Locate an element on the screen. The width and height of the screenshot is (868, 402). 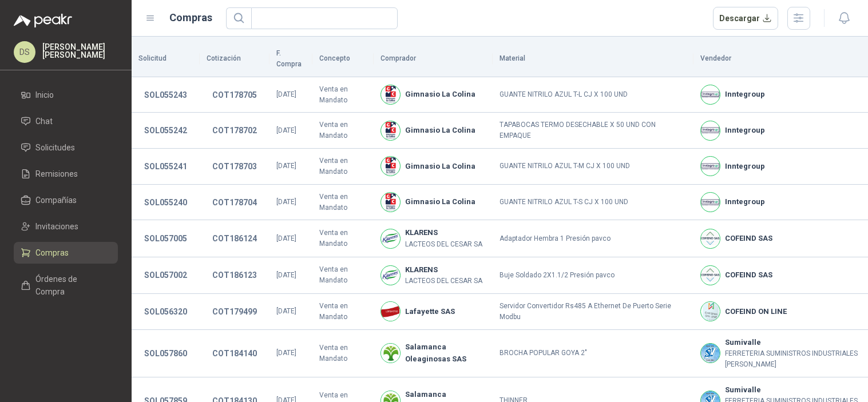
button: SOL055243 is located at coordinates (165, 95).